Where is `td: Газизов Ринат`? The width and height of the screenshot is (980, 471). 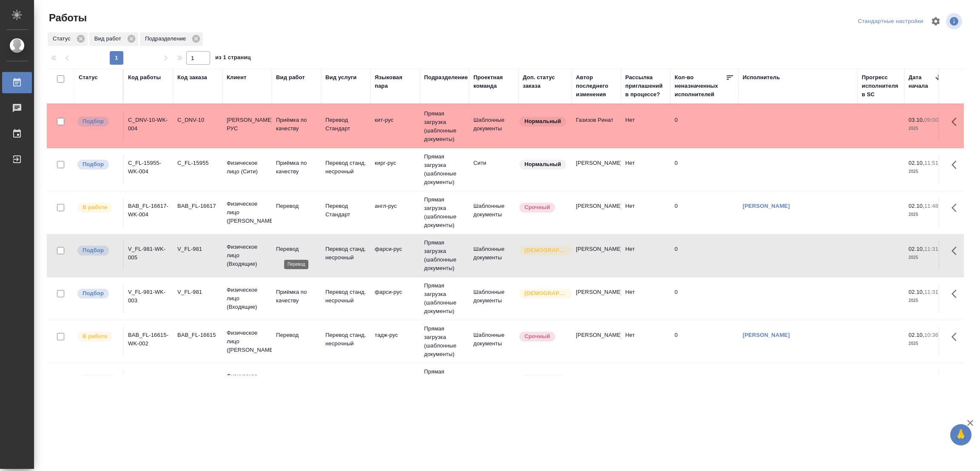 td: Газизов Ринат is located at coordinates (597, 127).